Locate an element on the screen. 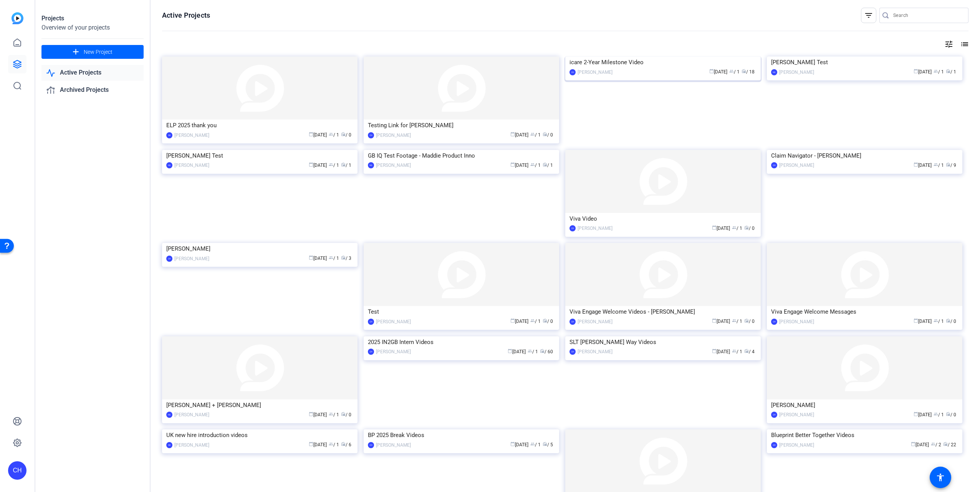 This screenshot has height=492, width=980. mat-icon: tune is located at coordinates (949, 44).